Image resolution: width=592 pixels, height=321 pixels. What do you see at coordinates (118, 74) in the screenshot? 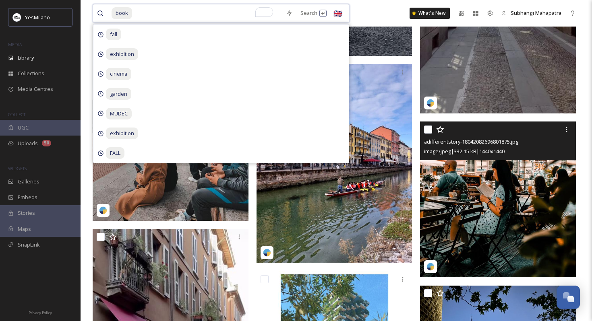
I see `span: cinema` at bounding box center [118, 74].